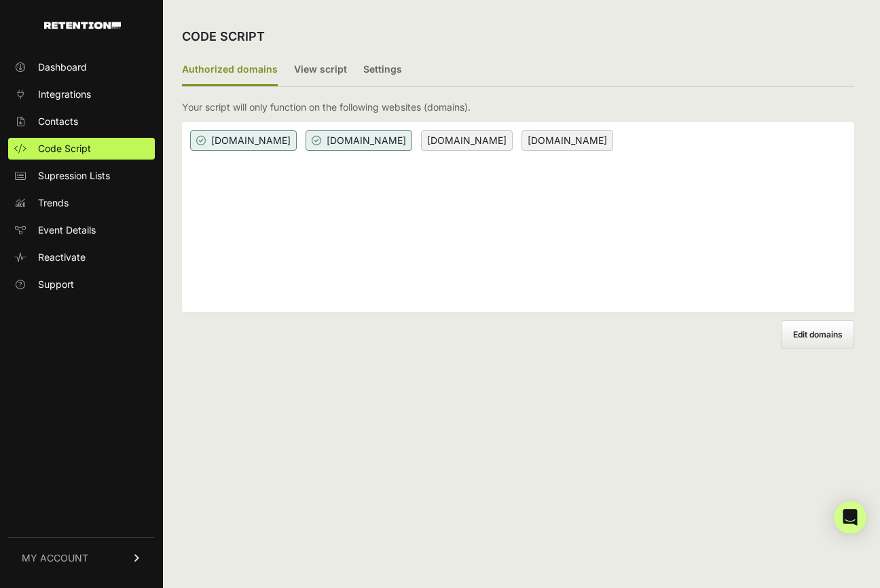 The height and width of the screenshot is (588, 880). What do you see at coordinates (321, 70) in the screenshot?
I see `label: View script` at bounding box center [321, 70].